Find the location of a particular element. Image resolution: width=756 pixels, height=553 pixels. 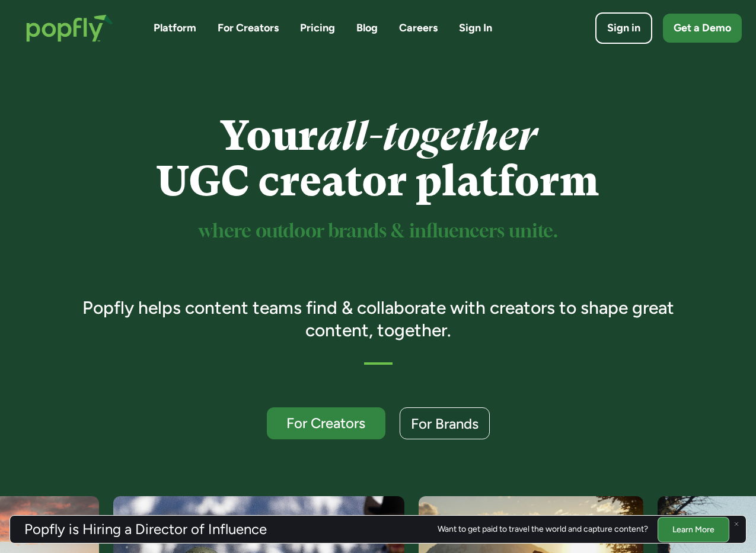

a: Sign in is located at coordinates (624, 28).